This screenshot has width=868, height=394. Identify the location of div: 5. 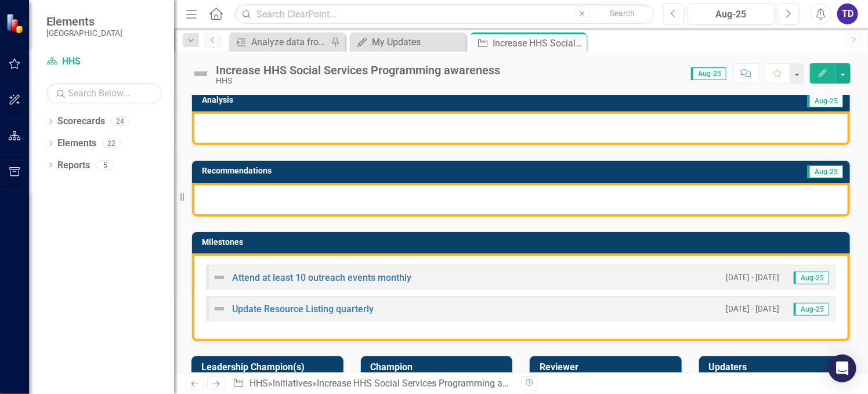
(105, 165).